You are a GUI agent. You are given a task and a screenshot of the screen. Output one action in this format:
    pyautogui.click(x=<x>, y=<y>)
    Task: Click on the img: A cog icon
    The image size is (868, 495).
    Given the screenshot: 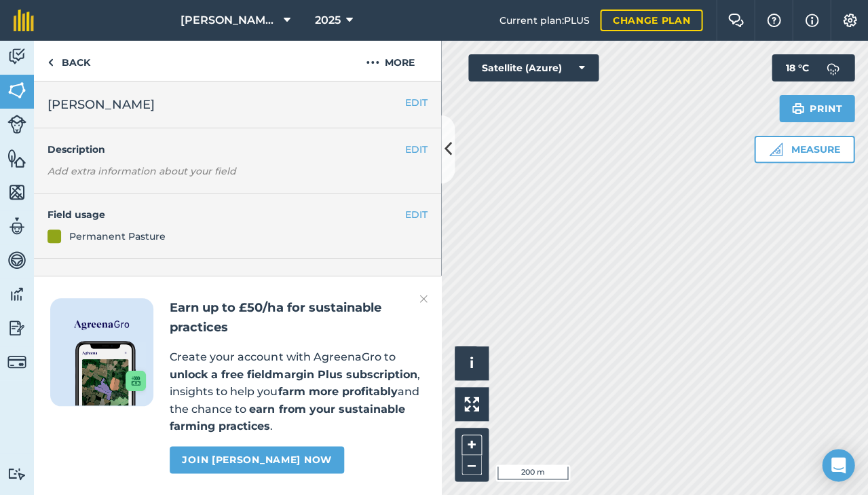 What is the action you would take?
    pyautogui.click(x=850, y=20)
    